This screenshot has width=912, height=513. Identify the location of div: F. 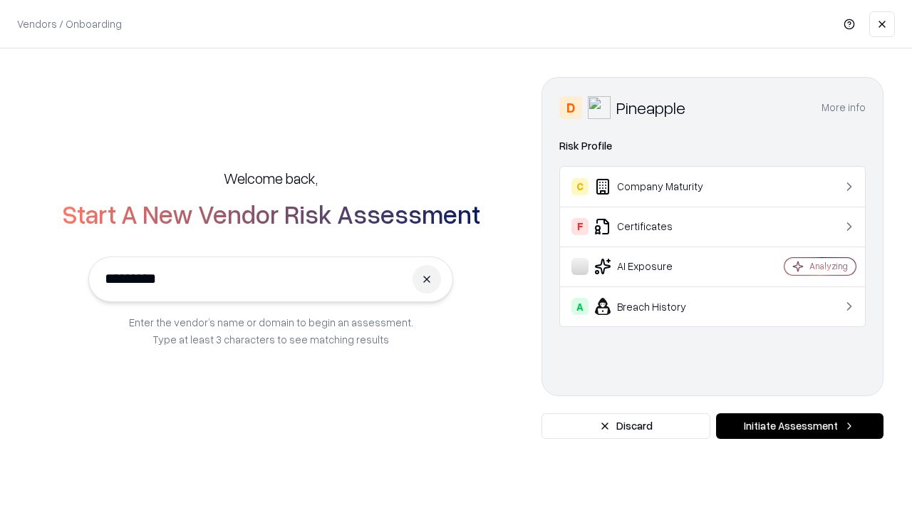
(580, 227).